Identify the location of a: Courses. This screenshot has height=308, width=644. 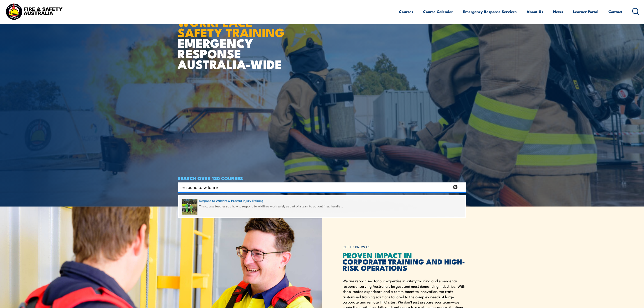
(406, 11).